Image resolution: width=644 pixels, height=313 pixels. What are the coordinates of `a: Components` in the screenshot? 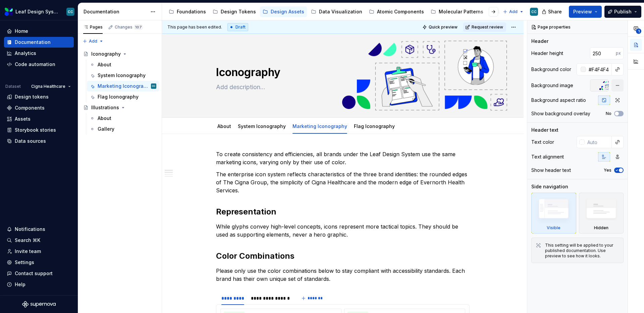 It's located at (39, 108).